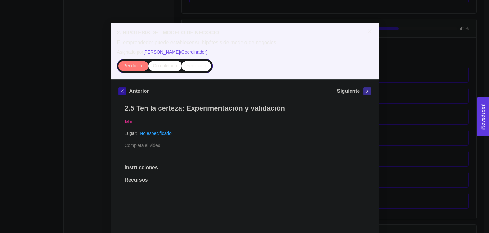 This screenshot has width=489, height=233. I want to click on span: Pendiente, so click(133, 66).